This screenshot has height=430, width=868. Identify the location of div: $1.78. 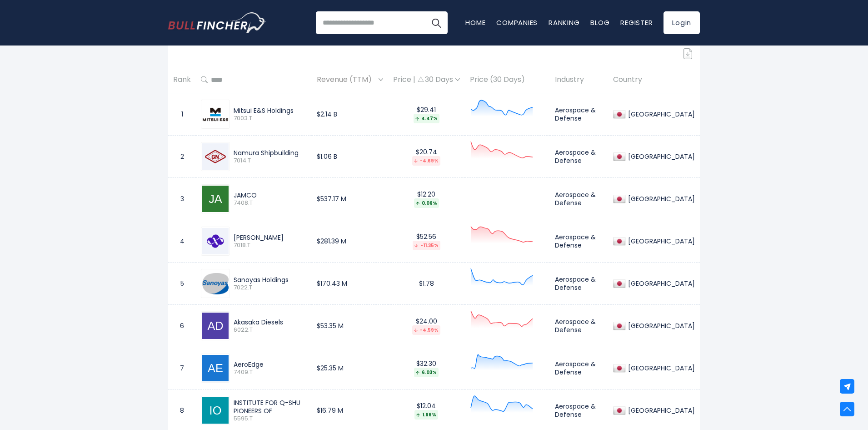
(426, 283).